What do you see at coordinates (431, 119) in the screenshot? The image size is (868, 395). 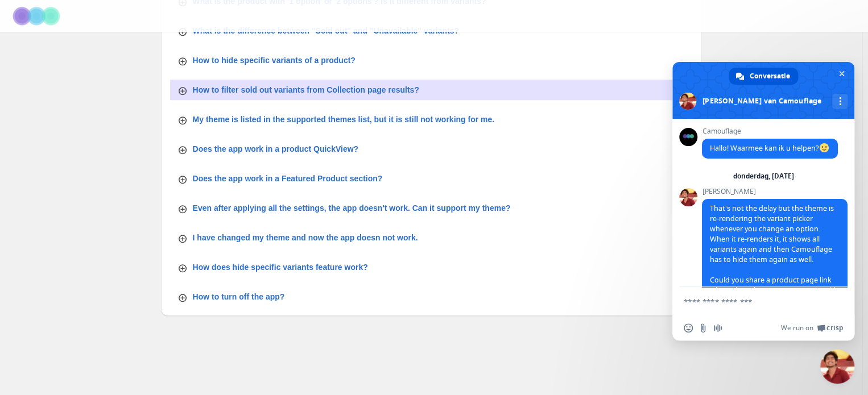 I see `button: My theme is listed in the supported themes list, but it is still not working for me.` at bounding box center [431, 119].